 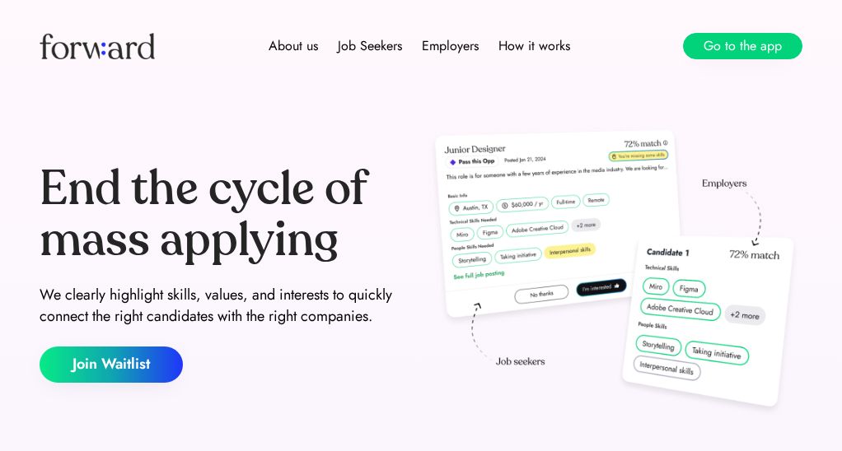 What do you see at coordinates (614, 273) in the screenshot?
I see `img: hero-image.png` at bounding box center [614, 273].